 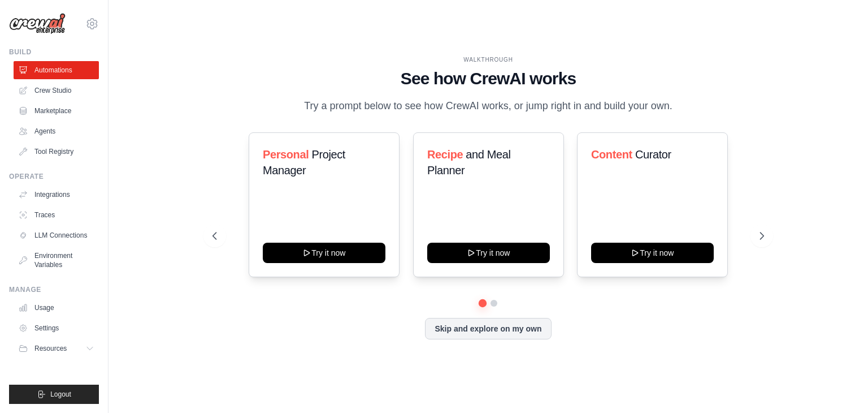 I want to click on span: Curator, so click(x=654, y=154).